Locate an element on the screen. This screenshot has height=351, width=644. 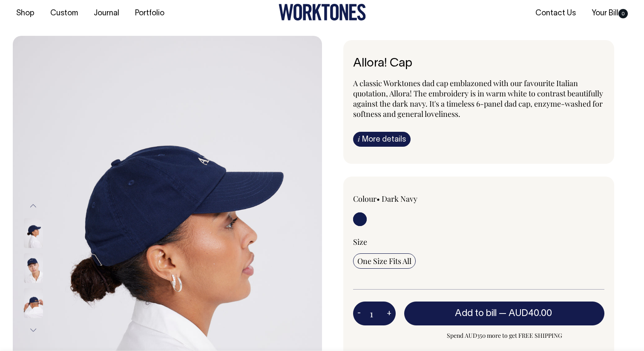
p: A classic Worktones dad cap emblazoned with our favourite Italian quotation, Allora! The embroide... is located at coordinates (479, 98).